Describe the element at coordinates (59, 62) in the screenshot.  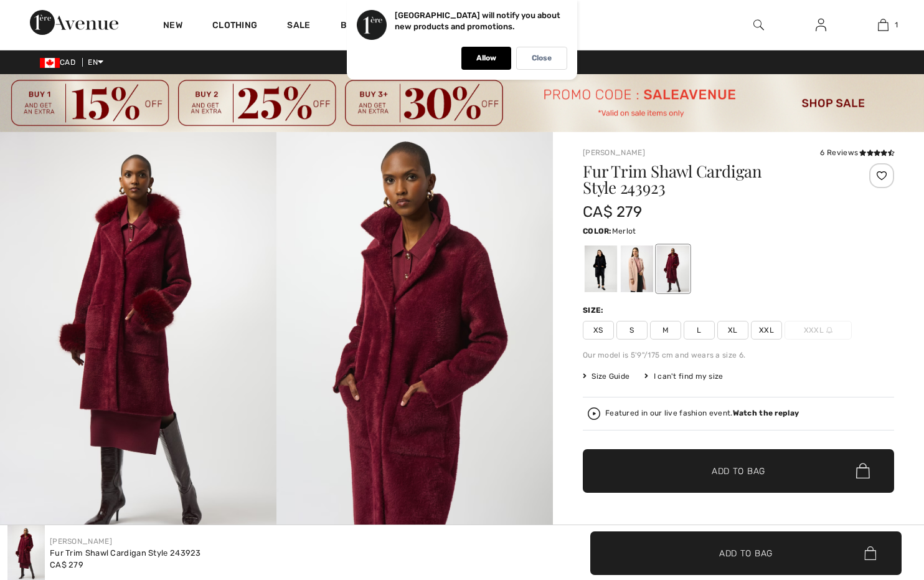
I see `span: CAD` at that location.